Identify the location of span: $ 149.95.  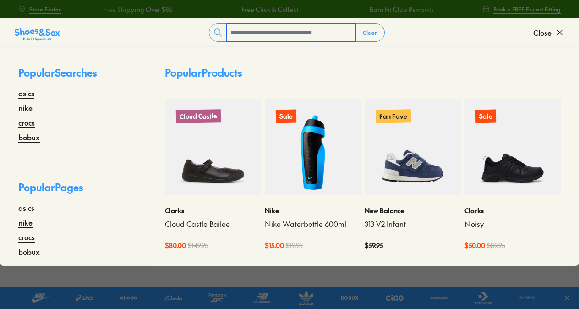
(198, 245).